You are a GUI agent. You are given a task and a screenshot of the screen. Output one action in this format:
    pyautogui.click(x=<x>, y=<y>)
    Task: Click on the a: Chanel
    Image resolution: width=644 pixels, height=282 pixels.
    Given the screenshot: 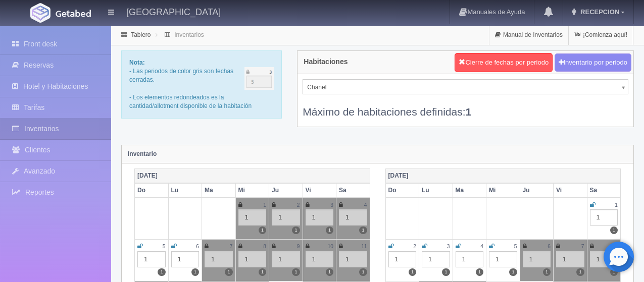 What is the action you would take?
    pyautogui.click(x=465, y=87)
    